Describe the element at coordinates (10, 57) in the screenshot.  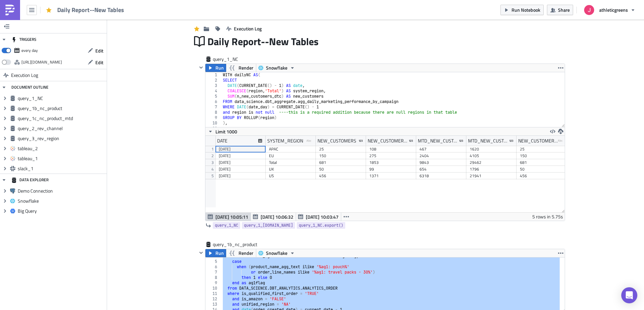
I see `strong: TOTAL` at that location.